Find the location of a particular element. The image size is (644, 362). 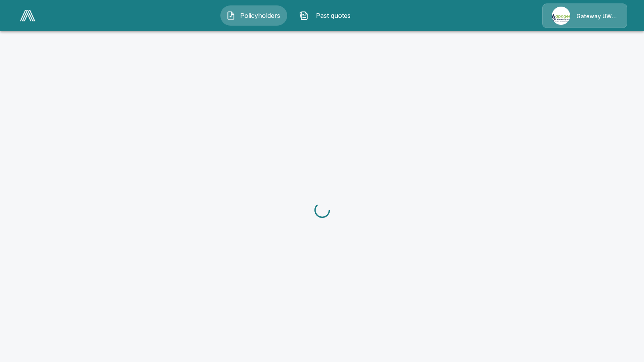

a: Past quotes IconPast quotes is located at coordinates (327, 15).